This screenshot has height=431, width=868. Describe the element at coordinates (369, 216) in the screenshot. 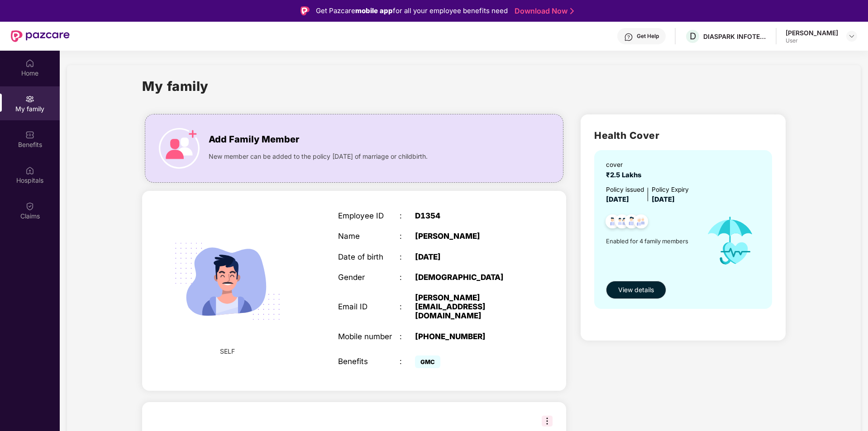

I see `div: Employee ID` at that location.